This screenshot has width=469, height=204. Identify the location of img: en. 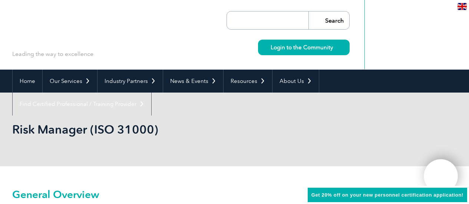
(462, 6).